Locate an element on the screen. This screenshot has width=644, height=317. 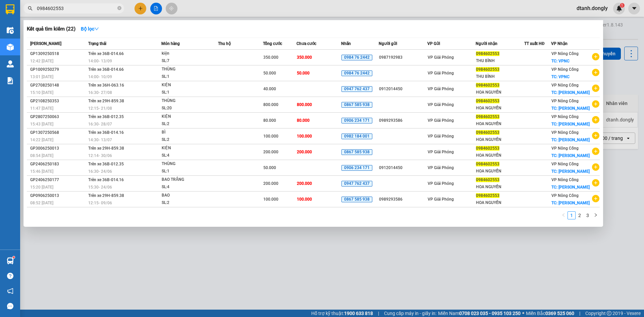
span: Trên xe 36B-012.35 is located at coordinates (106, 117).